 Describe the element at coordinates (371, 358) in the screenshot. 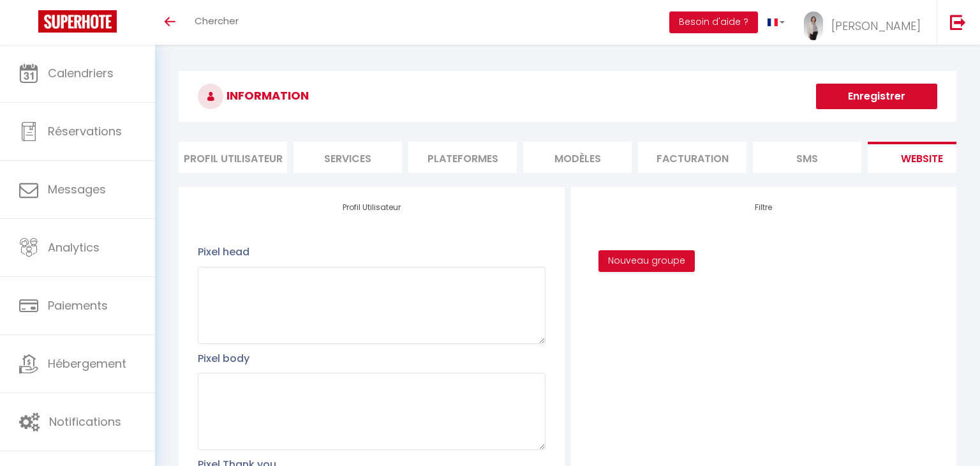

I see `p: Pixel body` at that location.